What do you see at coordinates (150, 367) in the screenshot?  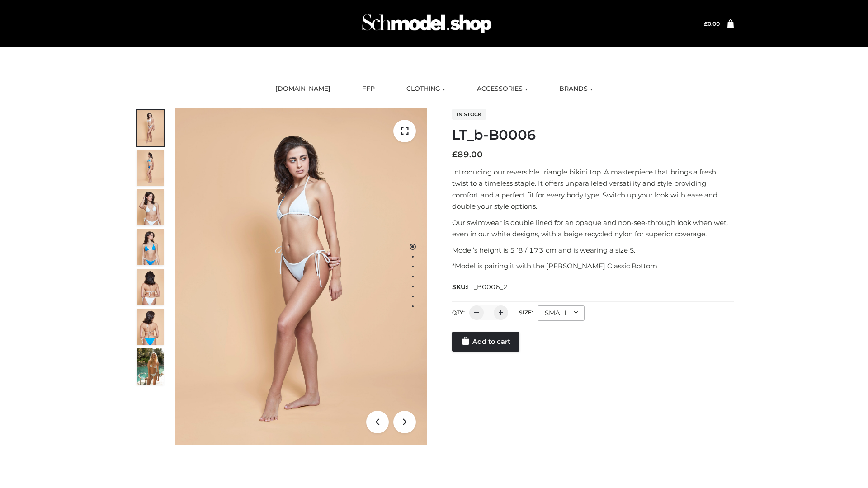 I see `img: Arieltop_CloudNine_AzureSky2.jpg` at bounding box center [150, 367].